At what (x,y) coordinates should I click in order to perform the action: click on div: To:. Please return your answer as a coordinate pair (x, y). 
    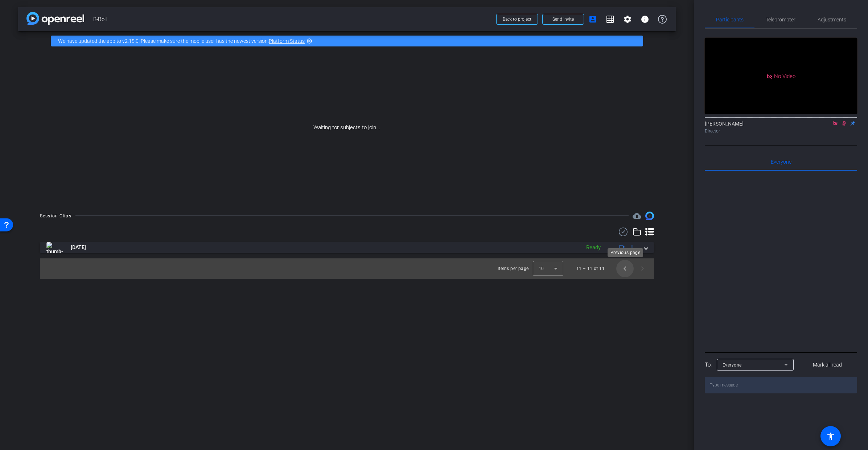
    Looking at the image, I should click on (708, 365).